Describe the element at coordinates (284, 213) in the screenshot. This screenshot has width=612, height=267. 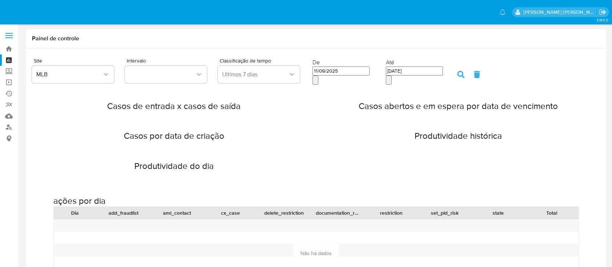
I see `div: delete_restriction` at that location.